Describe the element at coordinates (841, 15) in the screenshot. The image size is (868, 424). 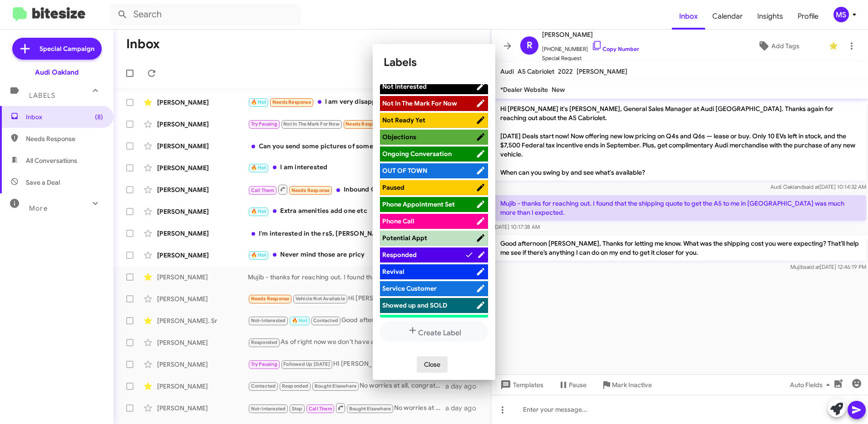
I see `div: MS` at that location.